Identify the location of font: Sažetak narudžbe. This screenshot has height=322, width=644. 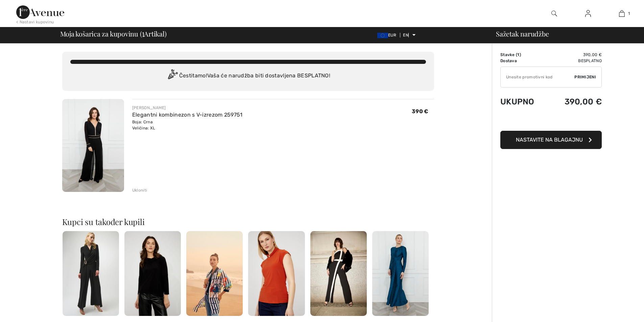
(523, 33).